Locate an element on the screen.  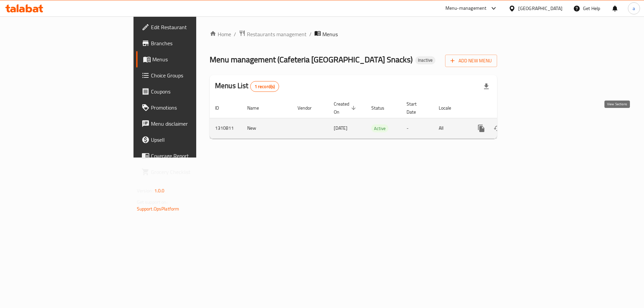
span: ID is located at coordinates (221, 108).